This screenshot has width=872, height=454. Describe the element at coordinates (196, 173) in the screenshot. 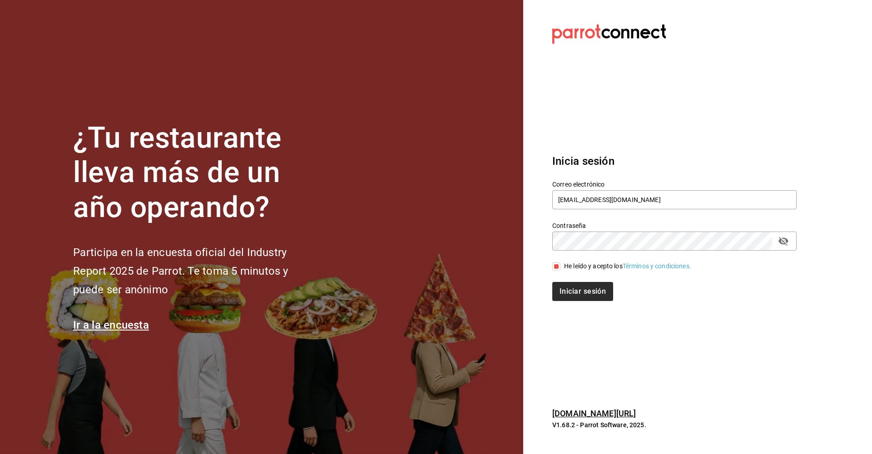

I see `h1: ¿Tu restaurante lleva más de un año operando?` at that location.